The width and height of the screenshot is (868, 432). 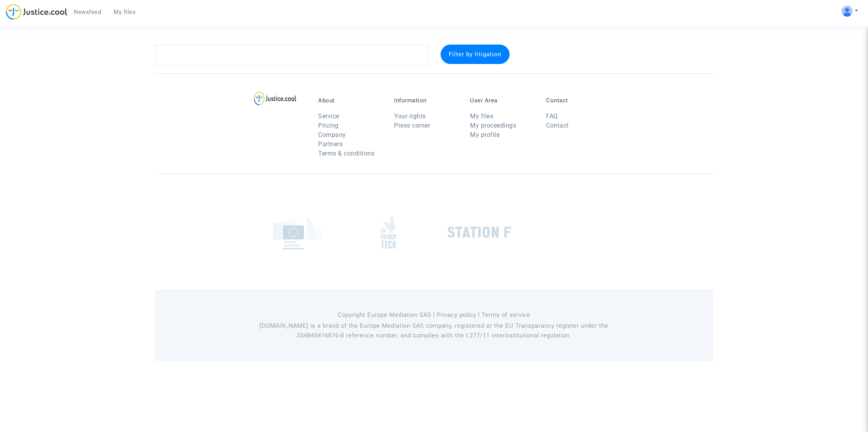 What do you see at coordinates (351, 100) in the screenshot?
I see `p: About` at bounding box center [351, 100].